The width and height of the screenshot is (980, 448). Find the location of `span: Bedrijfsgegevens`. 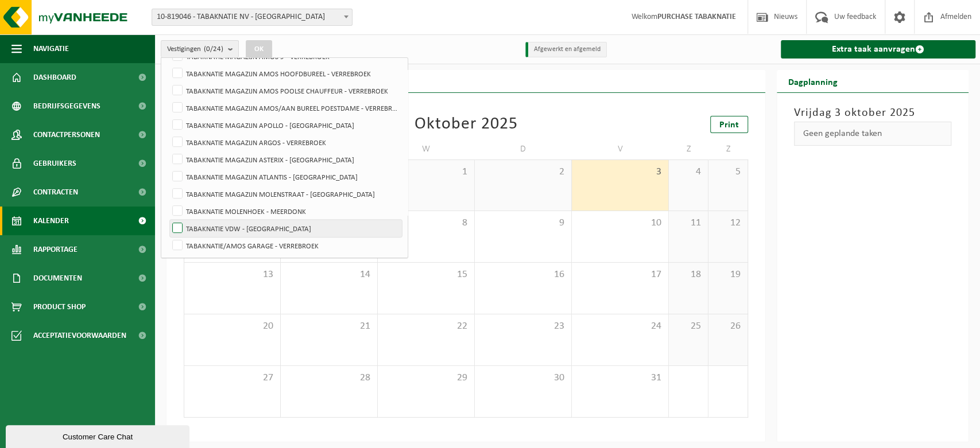

span: Bedrijfsgegevens is located at coordinates (67, 106).